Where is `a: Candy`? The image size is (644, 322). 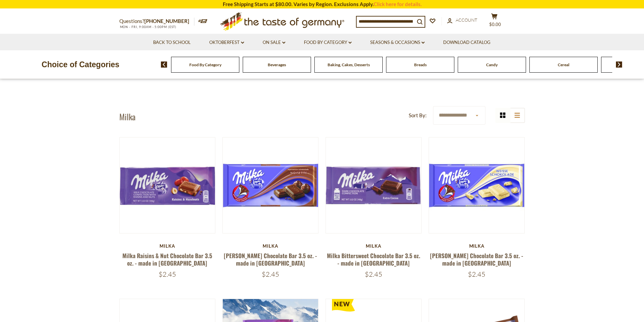
a: Candy is located at coordinates (491, 65).